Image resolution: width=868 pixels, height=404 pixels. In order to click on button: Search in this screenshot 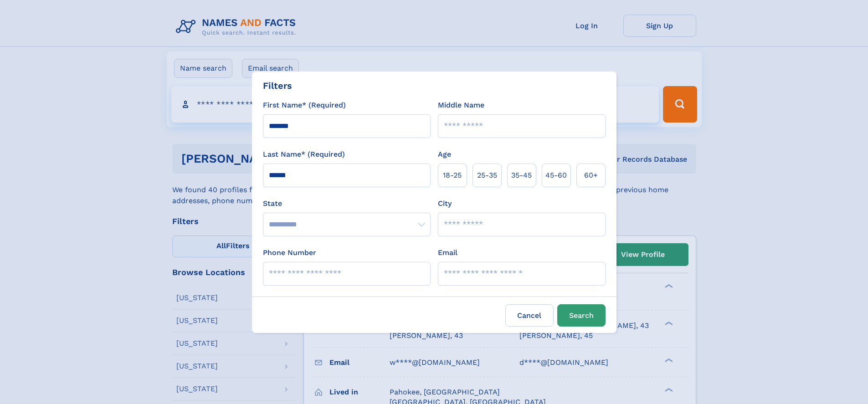, I will do `click(582, 315)`.